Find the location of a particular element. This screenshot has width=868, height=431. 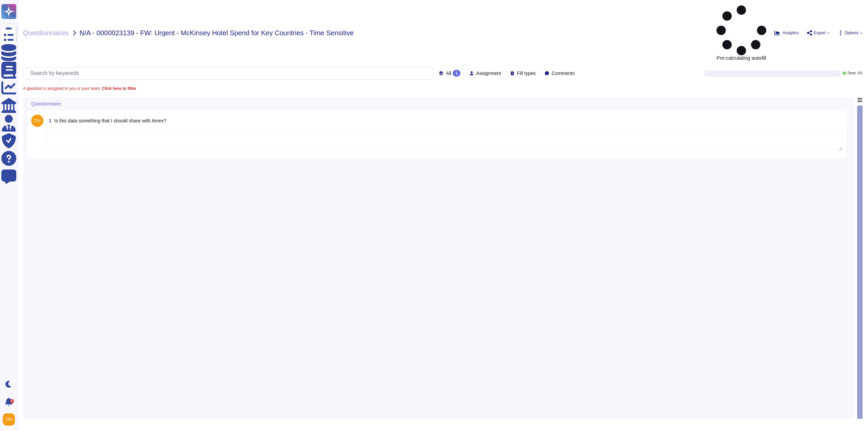

div: 1 is located at coordinates (456, 73).